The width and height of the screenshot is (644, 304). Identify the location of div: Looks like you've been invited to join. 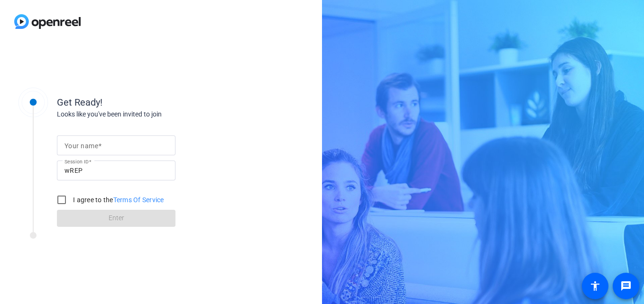
(152, 114).